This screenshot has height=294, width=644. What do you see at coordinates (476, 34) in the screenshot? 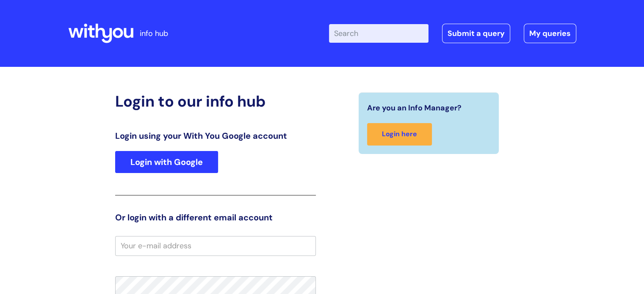
I see `a: Submit a query` at bounding box center [476, 34].